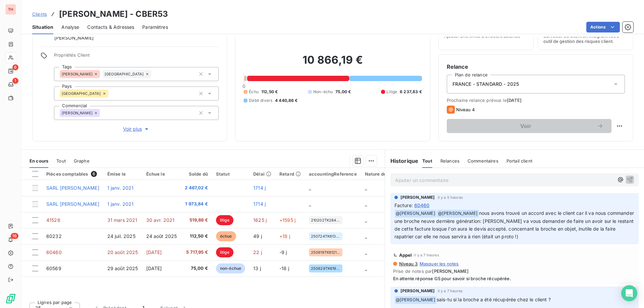 The width and height of the screenshot is (644, 308). I want to click on span: +18 j, so click(285, 236).